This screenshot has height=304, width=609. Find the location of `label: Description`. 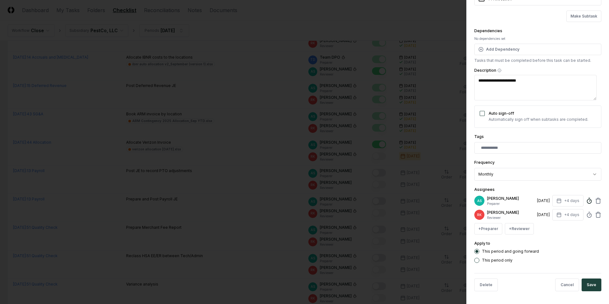

label: Description is located at coordinates (538, 70).